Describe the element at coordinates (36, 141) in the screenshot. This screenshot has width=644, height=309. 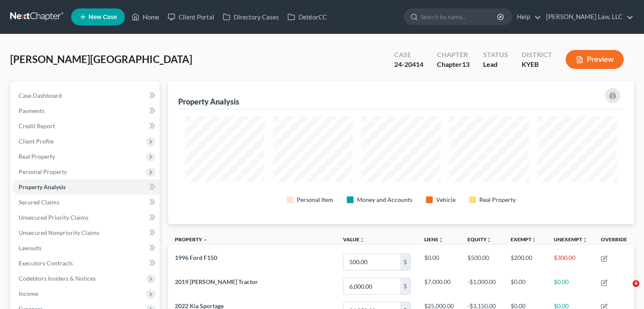
I see `span: Client Profile` at that location.